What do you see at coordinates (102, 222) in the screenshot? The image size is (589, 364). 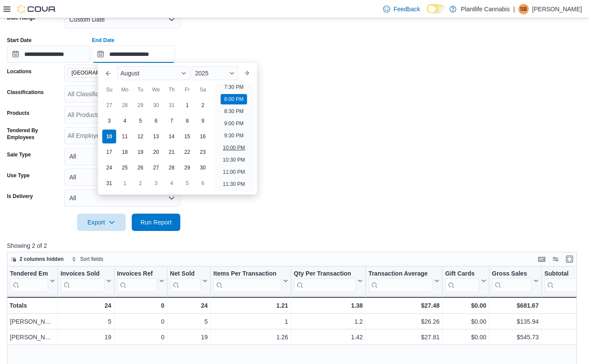 I see `button: Export` at bounding box center [102, 222].